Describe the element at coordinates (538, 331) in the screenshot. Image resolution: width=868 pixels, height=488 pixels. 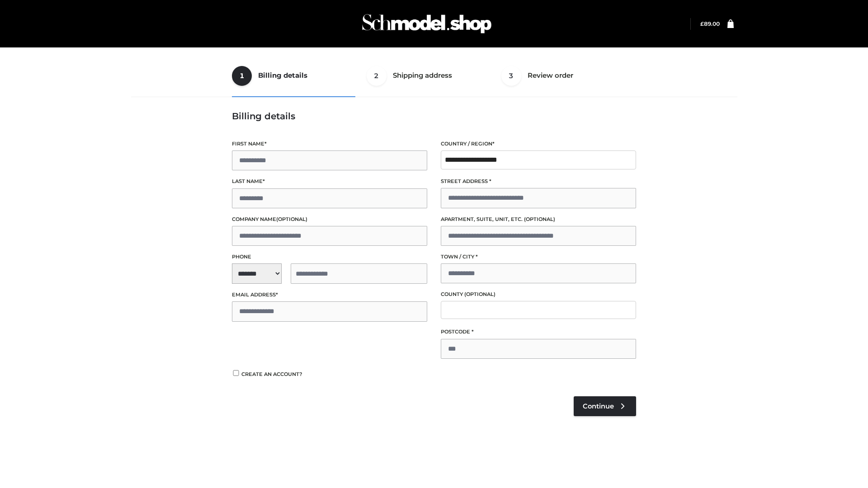
I see `label: Postcode` at that location.